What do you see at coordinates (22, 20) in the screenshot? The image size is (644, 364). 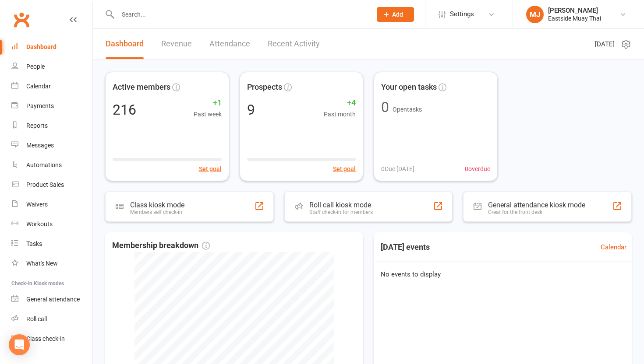 I see `a: Clubworx` at bounding box center [22, 20].